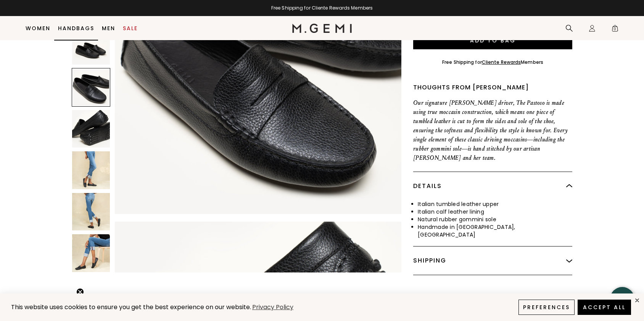 The image size is (644, 321). Describe the element at coordinates (495, 219) in the screenshot. I see `li: Natural rubber gommini sole` at that location.